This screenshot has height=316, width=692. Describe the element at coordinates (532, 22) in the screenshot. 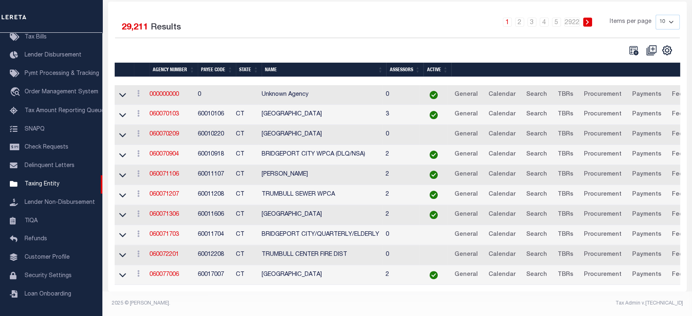

I see `a: 3` at that location.